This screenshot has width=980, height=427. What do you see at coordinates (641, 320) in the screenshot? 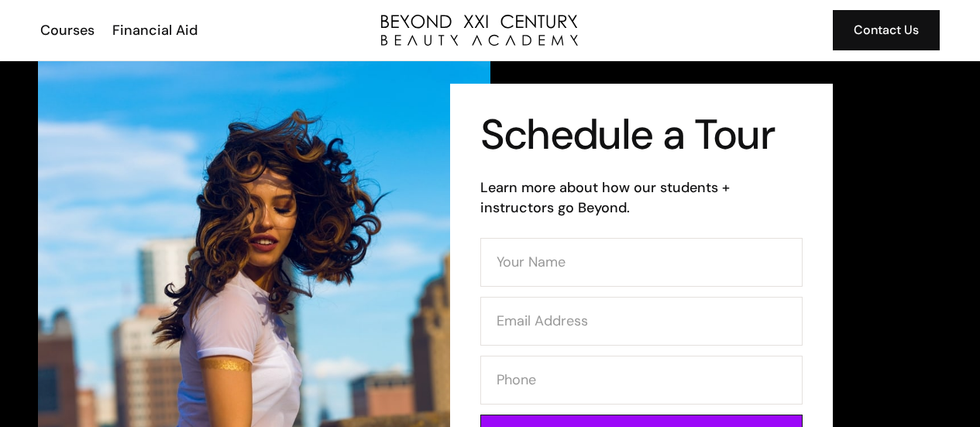
I see `input: Email Address` at bounding box center [641, 320].